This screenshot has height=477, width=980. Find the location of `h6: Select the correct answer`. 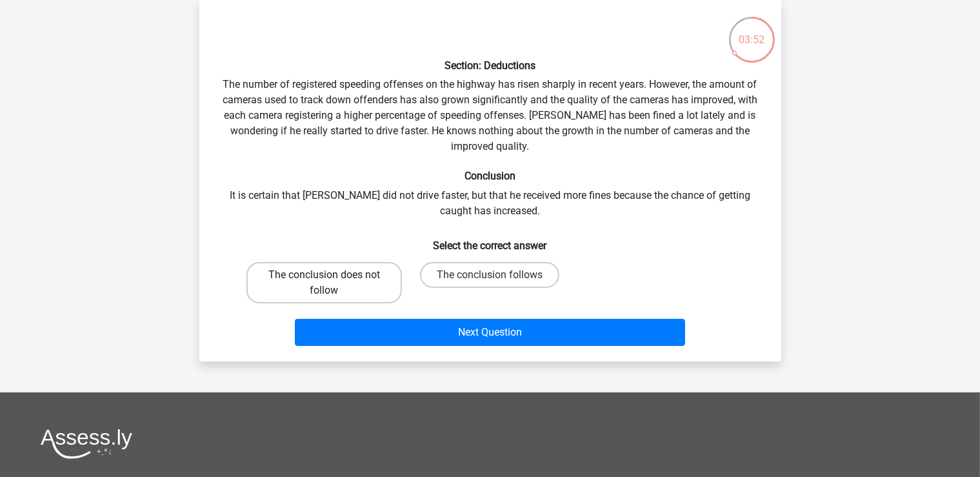

h6: Select the correct answer is located at coordinates (491, 240).